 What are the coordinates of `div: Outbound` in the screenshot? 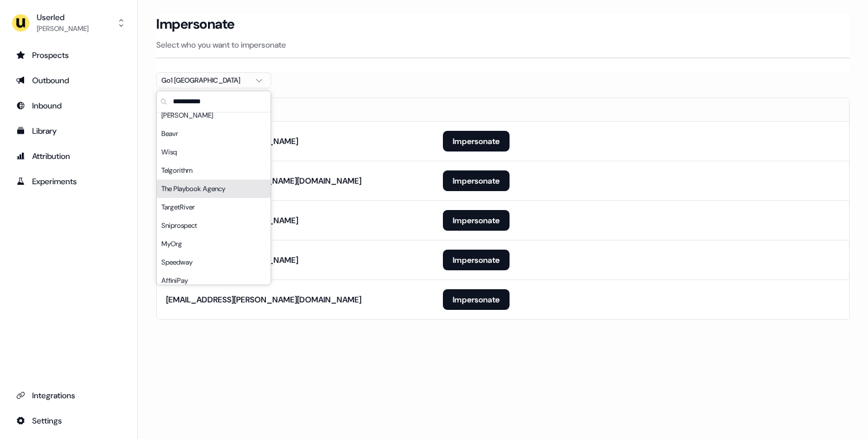 It's located at (68, 80).